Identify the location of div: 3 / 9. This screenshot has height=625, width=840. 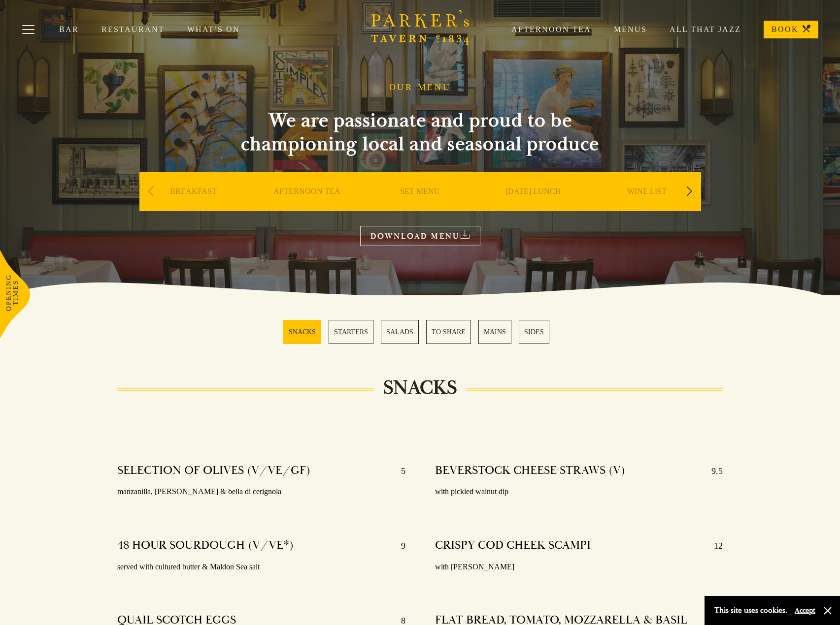
(420, 207).